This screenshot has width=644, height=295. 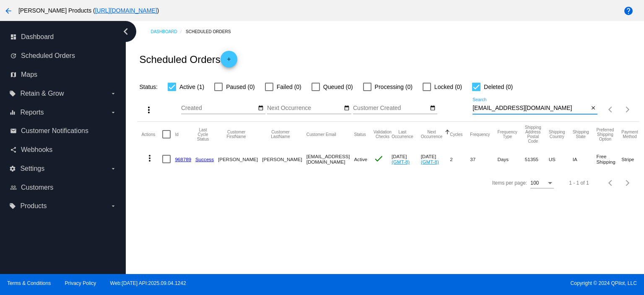 What do you see at coordinates (8, 11) in the screenshot?
I see `mat-icon: arrow_back` at bounding box center [8, 11].